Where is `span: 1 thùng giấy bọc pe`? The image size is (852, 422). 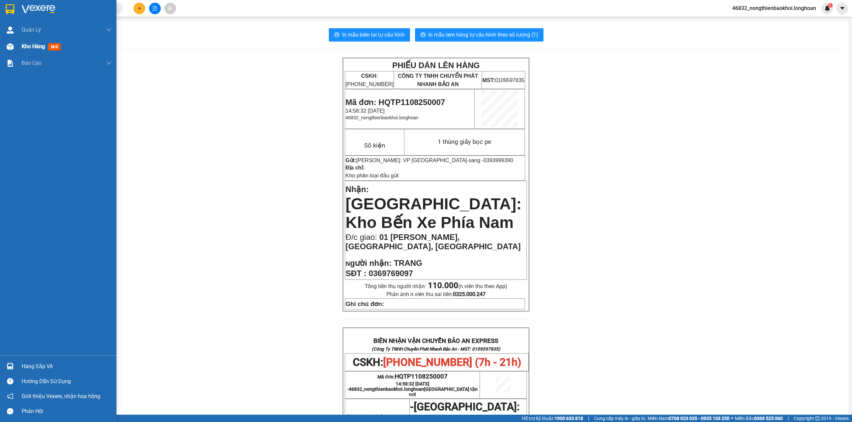 span: 1 thùng giấy bọc pe is located at coordinates (464, 142).